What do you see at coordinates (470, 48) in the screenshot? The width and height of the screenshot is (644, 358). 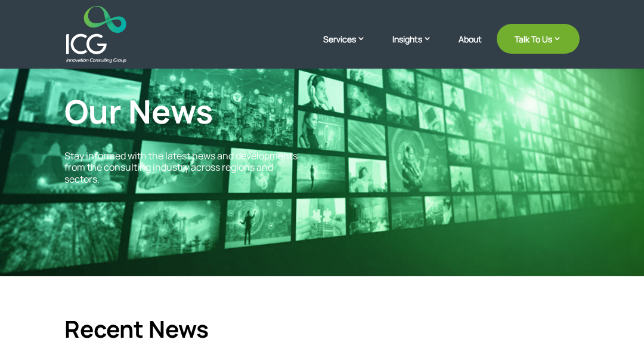 I see `a: About` at bounding box center [470, 48].